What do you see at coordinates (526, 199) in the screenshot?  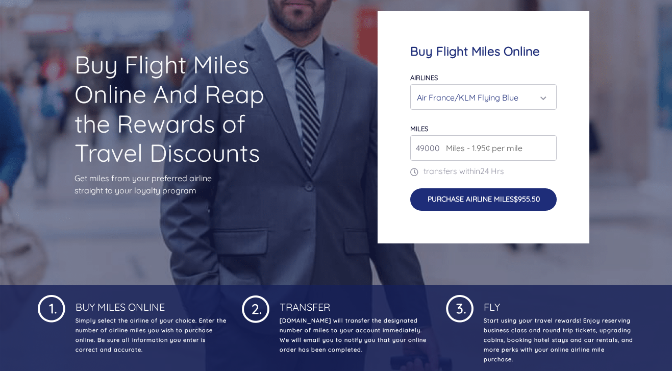 I see `span: $955.50` at bounding box center [526, 199].